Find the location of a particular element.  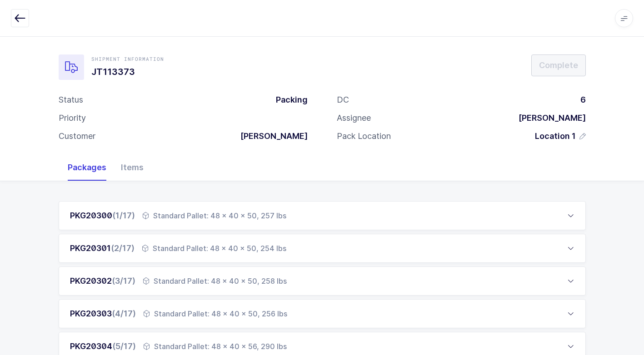

div: PKG20300 is located at coordinates (102, 216).